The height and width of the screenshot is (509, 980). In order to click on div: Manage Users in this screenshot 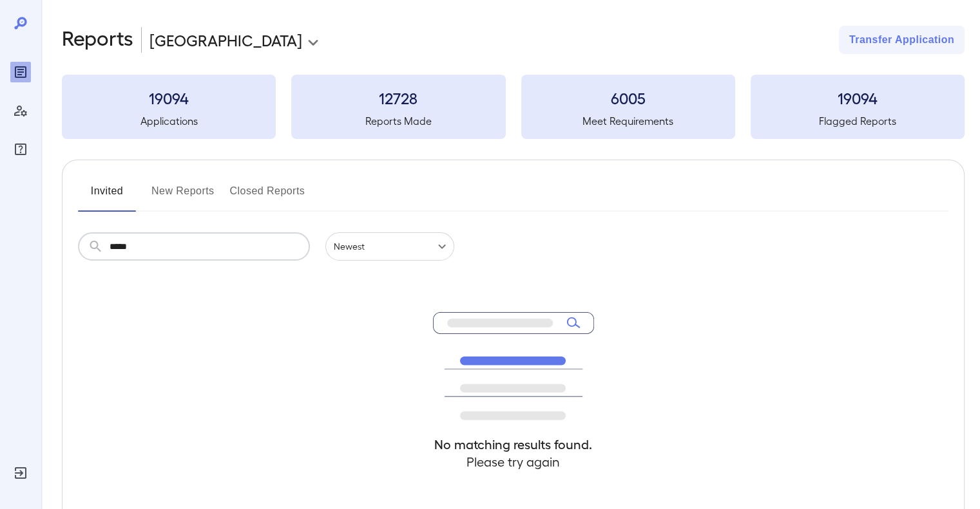, I will do `click(21, 110)`.